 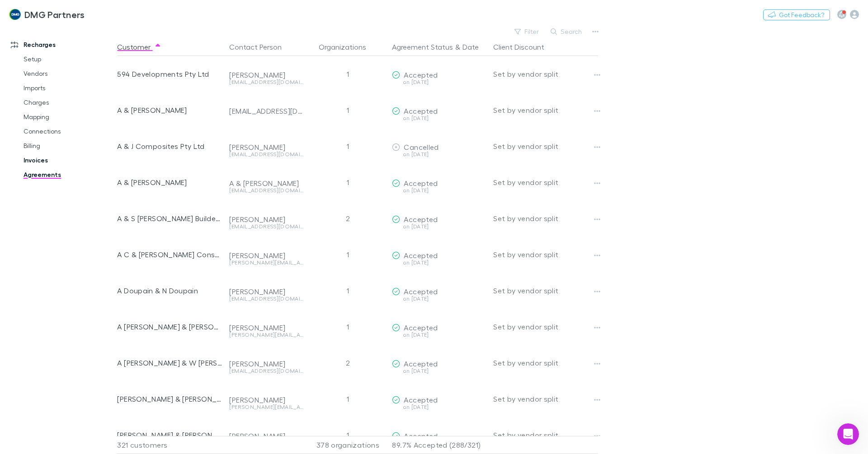 I want to click on div: A & J Composites Pty Ltd, so click(x=170, y=147).